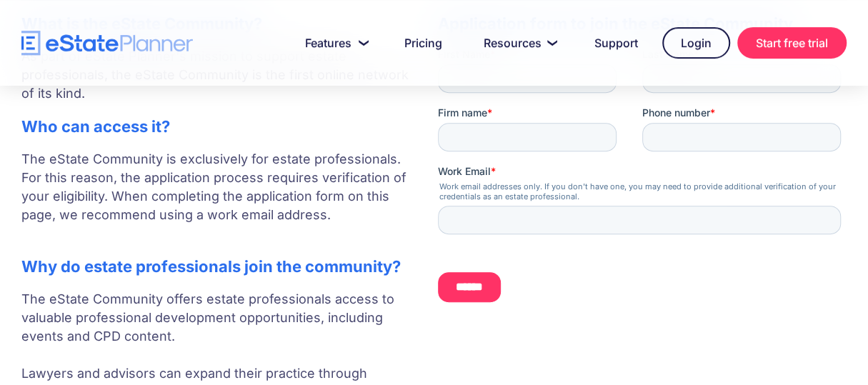 The image size is (868, 385). I want to click on a: Start free trial, so click(791, 43).